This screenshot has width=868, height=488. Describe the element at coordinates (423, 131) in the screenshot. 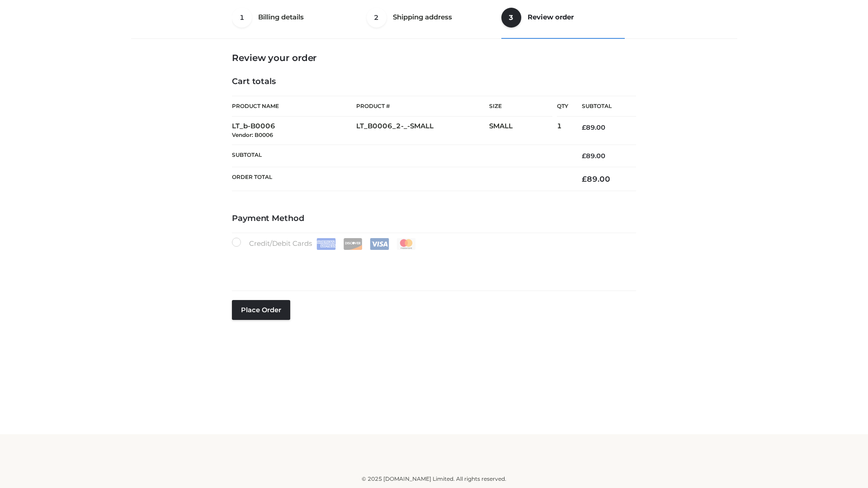

I see `td: LT_B0006_2-_-SMALL` at that location.